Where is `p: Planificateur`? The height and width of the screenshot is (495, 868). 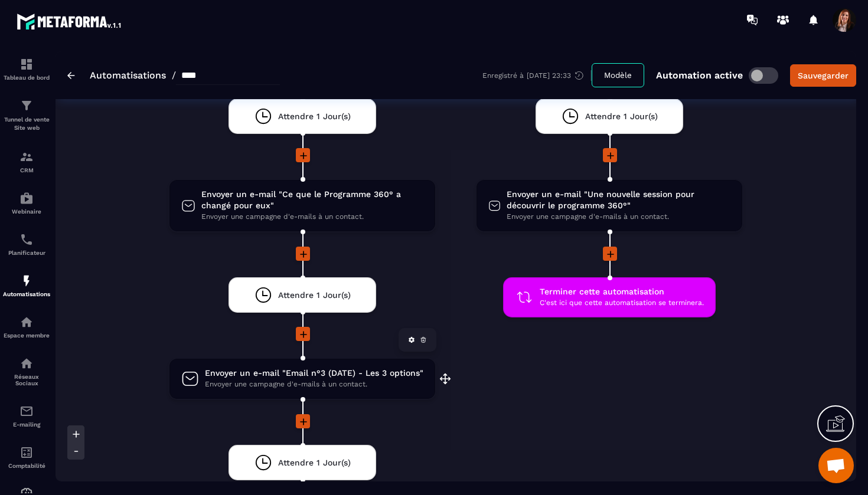
p: Planificateur is located at coordinates (27, 253).